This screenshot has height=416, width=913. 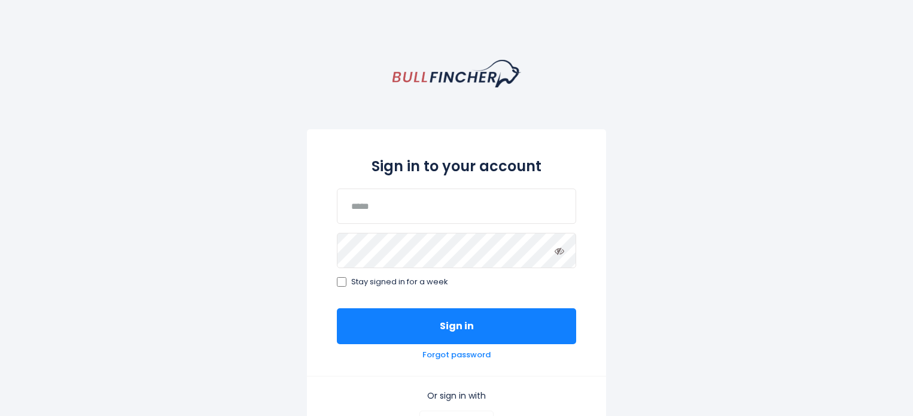 I want to click on h2: Sign in to your account, so click(x=456, y=166).